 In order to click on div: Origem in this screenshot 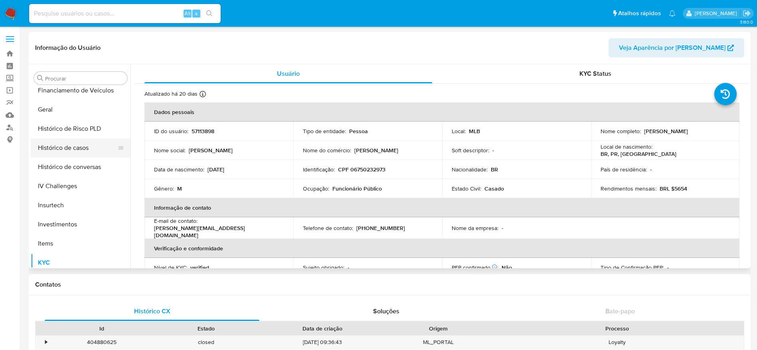, I will do `click(438, 329)`.